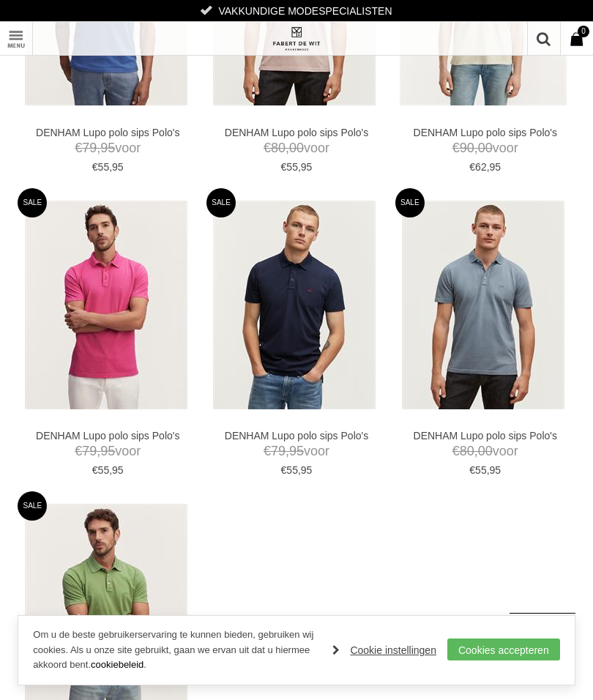 This screenshot has height=700, width=593. Describe the element at coordinates (296, 38) in the screenshot. I see `a: Fabert de Wit` at that location.